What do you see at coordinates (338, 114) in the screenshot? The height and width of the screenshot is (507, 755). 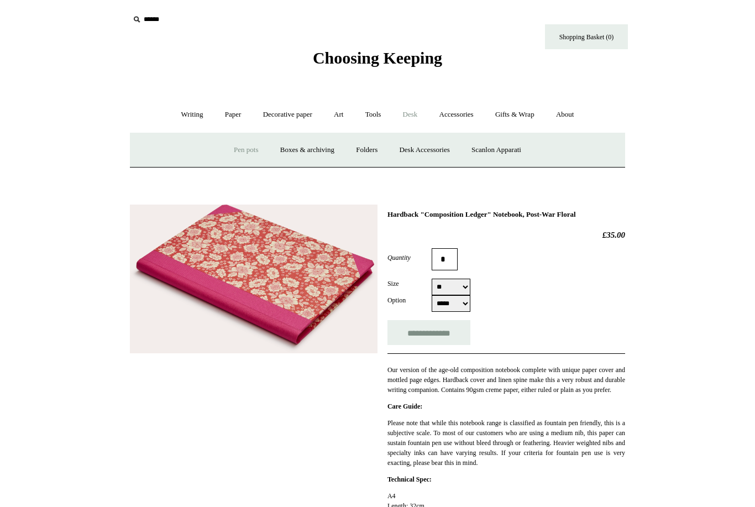 I see `a: Art` at bounding box center [338, 114].